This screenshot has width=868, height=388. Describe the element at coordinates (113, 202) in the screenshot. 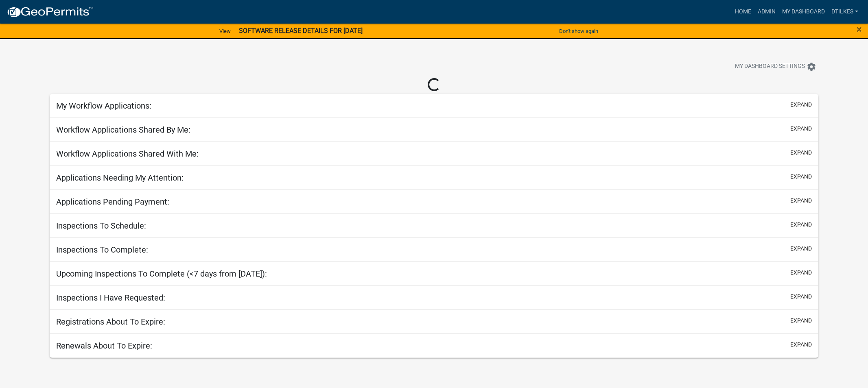

I see `h5: Applications Pending Payment:` at that location.